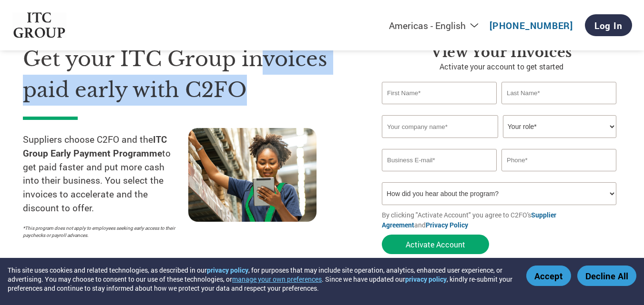  What do you see at coordinates (558, 175) in the screenshot?
I see `div: Inavlid Phone Number` at bounding box center [558, 175].